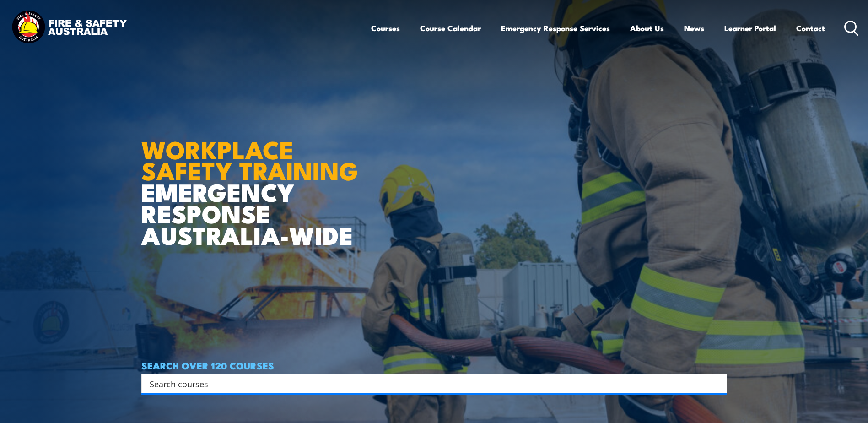  Describe the element at coordinates (250, 160) in the screenshot. I see `strong: WORKPLACE SAFETY TRAINING` at that location.